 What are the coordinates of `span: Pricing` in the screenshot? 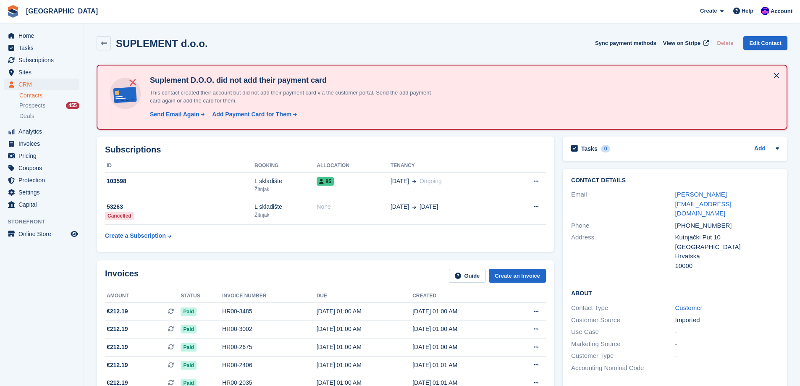 It's located at (44, 156).